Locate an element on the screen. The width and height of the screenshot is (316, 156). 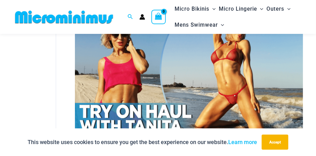
img: TANITA v1 YT BLOG Thumbnail is located at coordinates (189, 74).